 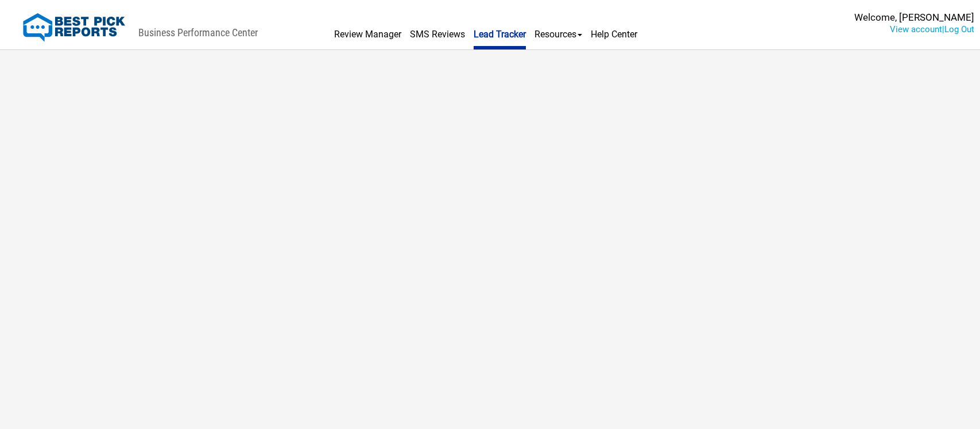 What do you see at coordinates (916, 29) in the screenshot?
I see `a: View account` at bounding box center [916, 29].